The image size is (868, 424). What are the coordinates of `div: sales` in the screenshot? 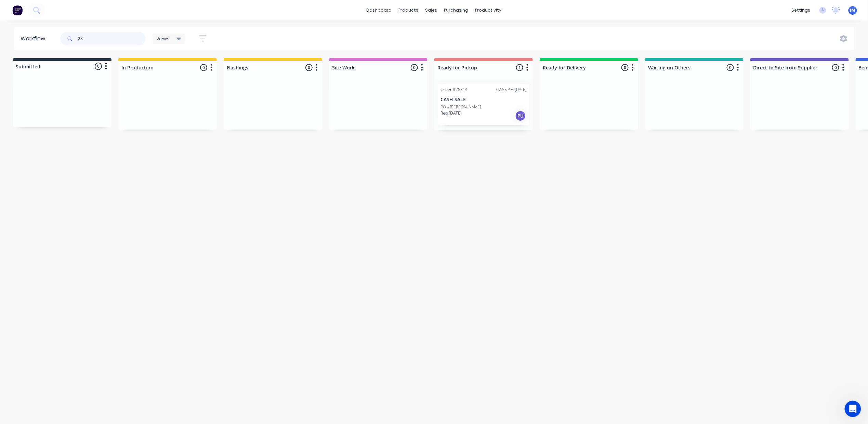 It's located at (431, 10).